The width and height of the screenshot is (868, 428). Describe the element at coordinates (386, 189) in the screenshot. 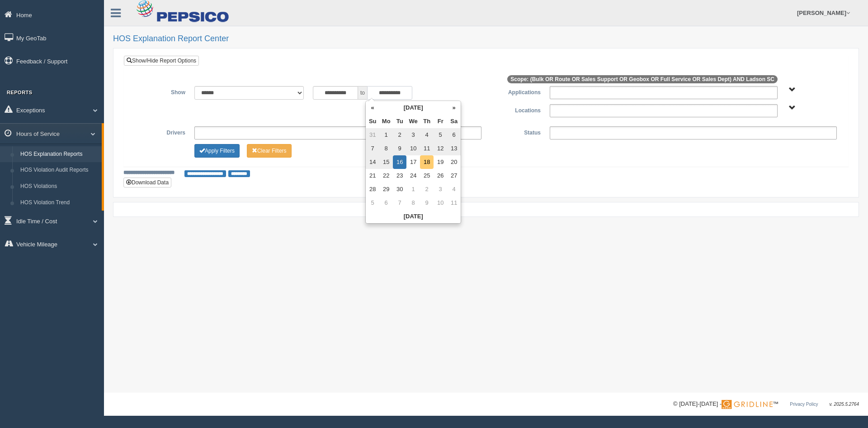

I see `td: 29` at that location.